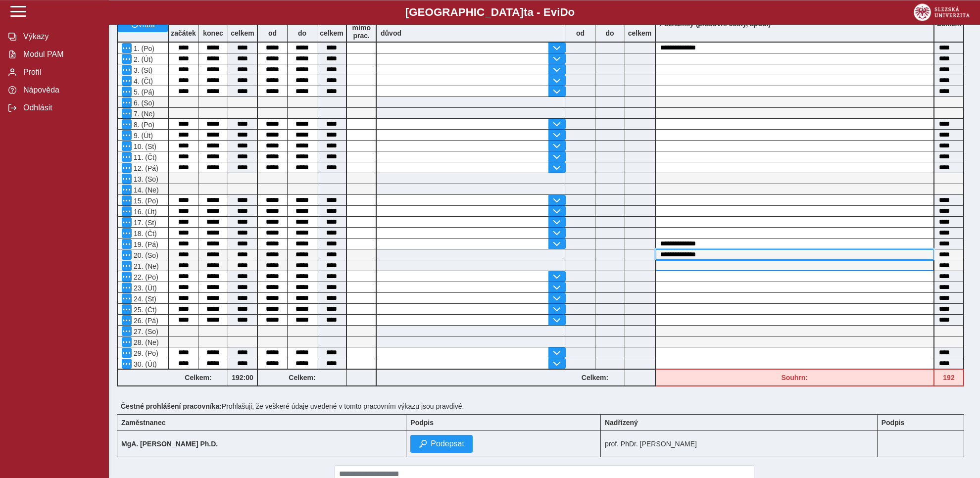 Image resolution: width=980 pixels, height=478 pixels. I want to click on span: 15. (Po), so click(145, 201).